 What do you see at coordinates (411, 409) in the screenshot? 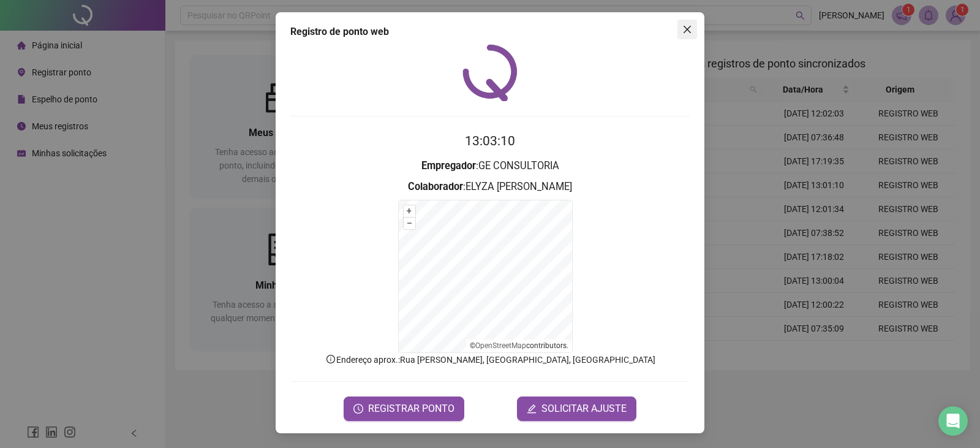
I see `span: REGISTRAR PONTO` at bounding box center [411, 409].